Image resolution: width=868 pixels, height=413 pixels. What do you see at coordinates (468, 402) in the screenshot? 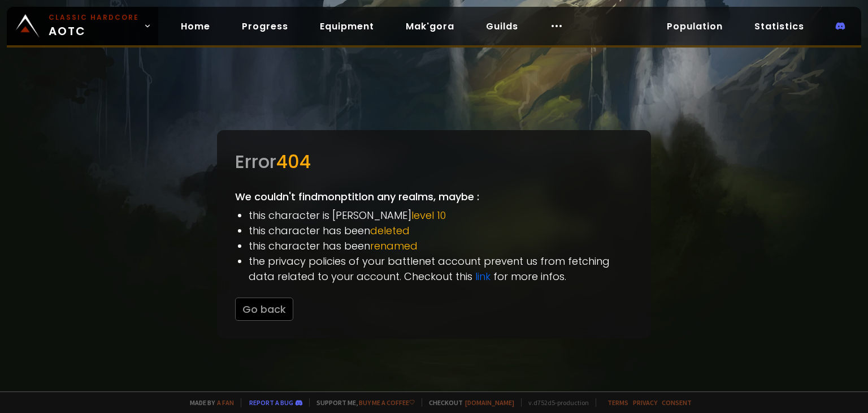
I see `span: Checkout` at bounding box center [468, 402].